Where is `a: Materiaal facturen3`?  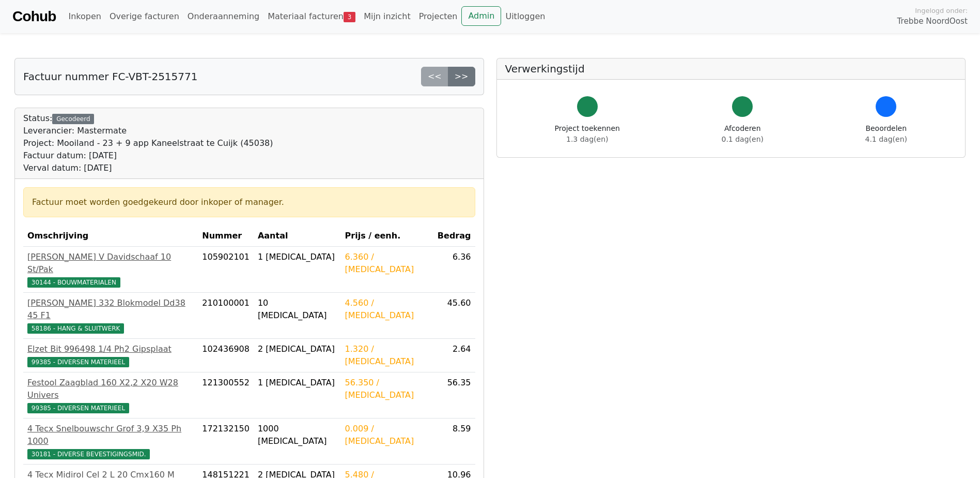 a: Materiaal facturen3 is located at coordinates (312, 17).